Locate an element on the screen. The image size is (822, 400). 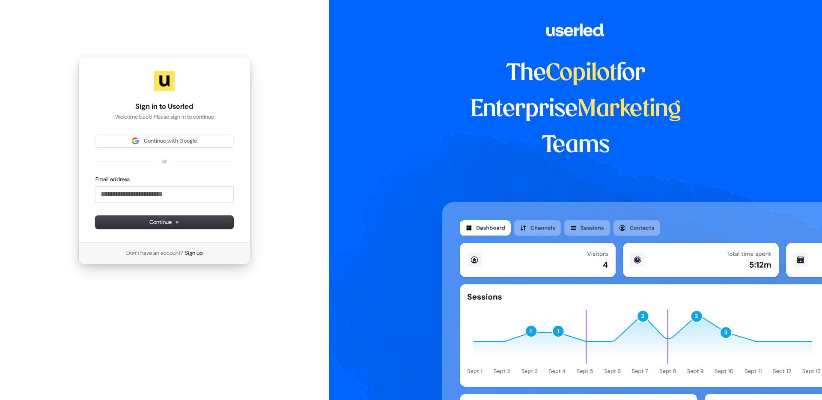
img: Sign in with Google is located at coordinates (135, 141).